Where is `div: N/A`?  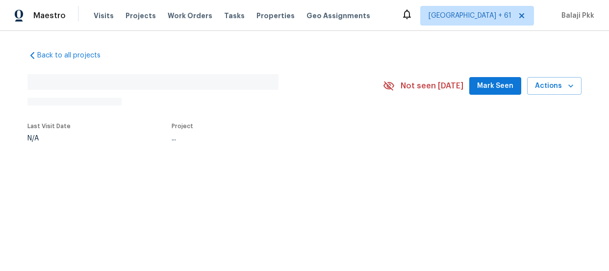 div: N/A is located at coordinates (49, 138).